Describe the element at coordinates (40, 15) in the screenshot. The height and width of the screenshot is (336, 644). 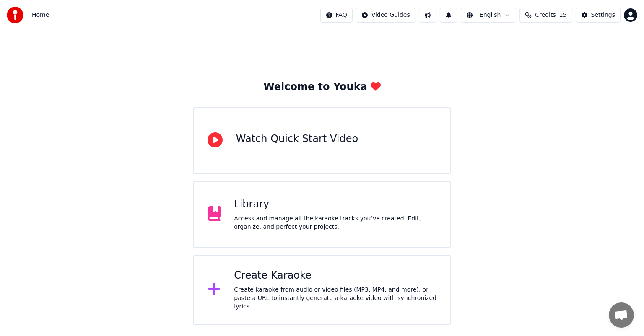
I see `nav: breadcrumb` at that location.